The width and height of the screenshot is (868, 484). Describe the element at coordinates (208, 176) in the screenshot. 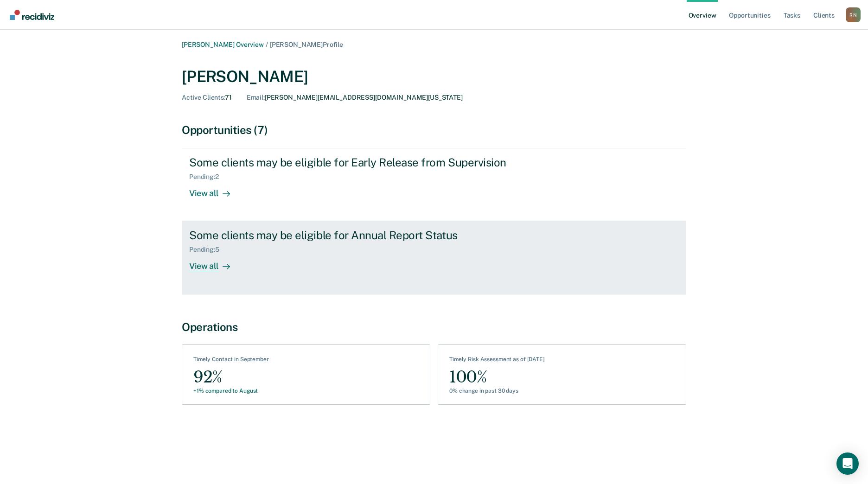

I see `div: Pending : 2` at that location.